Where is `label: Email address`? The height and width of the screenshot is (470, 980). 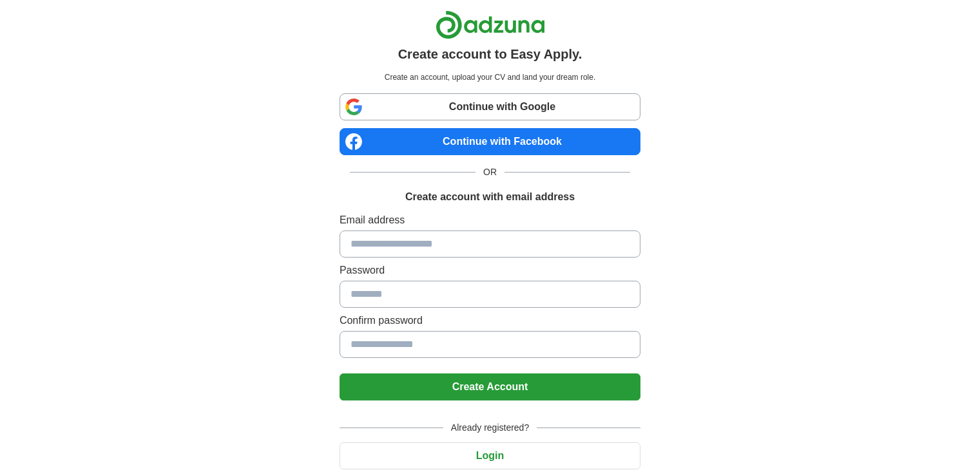
label: Email address is located at coordinates (490, 220).